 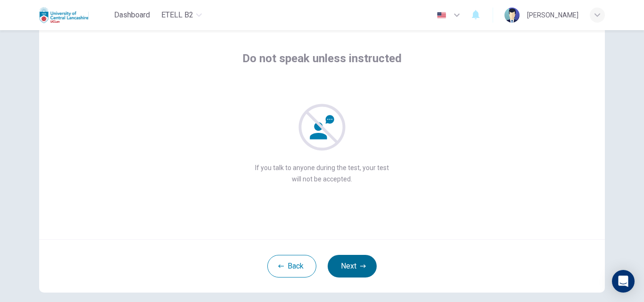 What do you see at coordinates (132, 15) in the screenshot?
I see `button: Dashboard` at bounding box center [132, 15].